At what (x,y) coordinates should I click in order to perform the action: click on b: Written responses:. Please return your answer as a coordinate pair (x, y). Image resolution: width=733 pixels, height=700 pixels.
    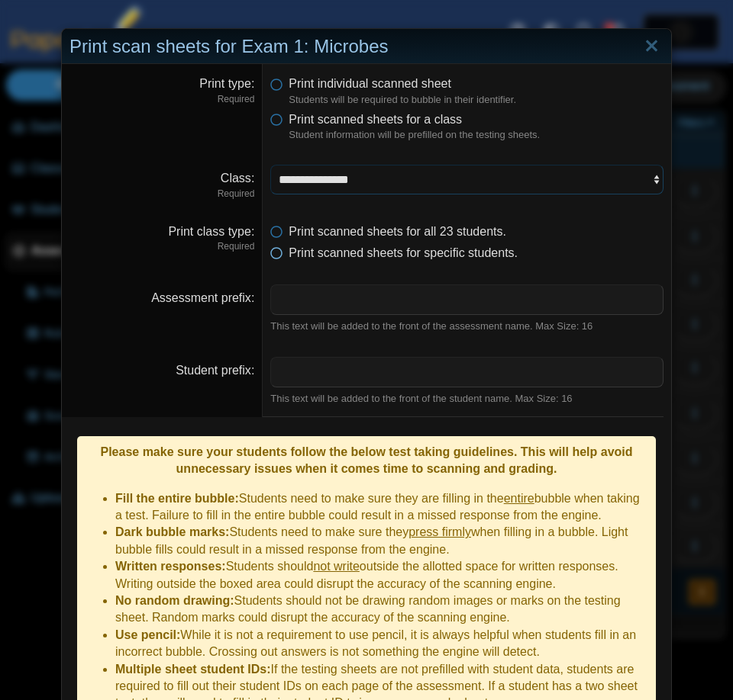
    Looking at the image, I should click on (170, 566).